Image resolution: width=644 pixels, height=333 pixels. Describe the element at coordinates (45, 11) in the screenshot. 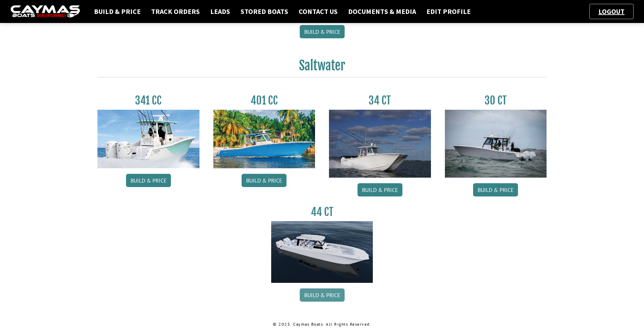

I see `img: caymas-dealer-connect-2ed40d3bc7270c1d8d7ffb4b79bf05adc795679939227970def78ec6f6c03838.gif` at that location.